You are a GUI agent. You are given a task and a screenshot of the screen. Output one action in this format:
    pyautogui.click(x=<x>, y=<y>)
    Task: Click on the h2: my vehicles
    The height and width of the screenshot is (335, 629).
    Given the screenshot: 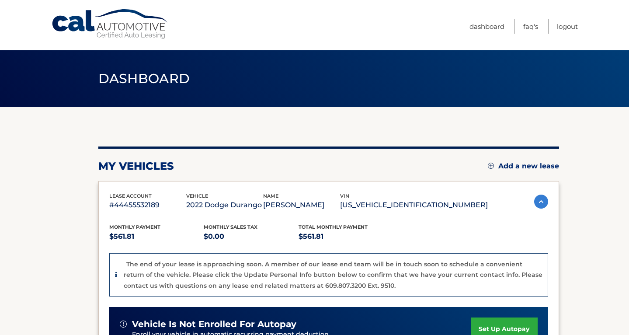 What is the action you would take?
    pyautogui.click(x=136, y=166)
    